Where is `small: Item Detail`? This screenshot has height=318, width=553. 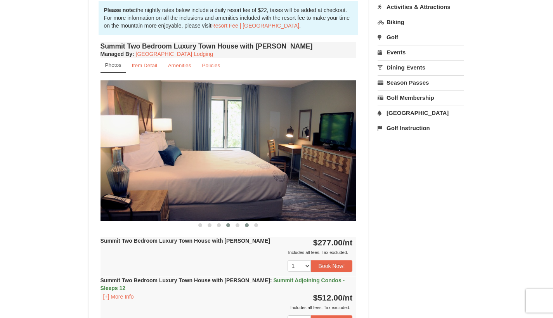 small: Item Detail is located at coordinates (144, 65).